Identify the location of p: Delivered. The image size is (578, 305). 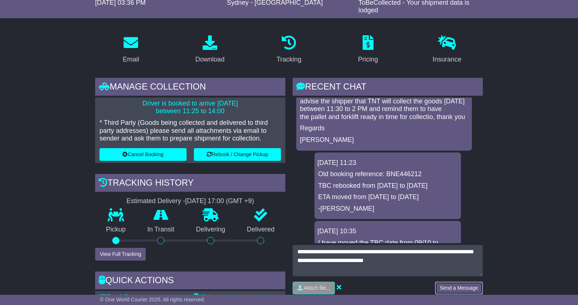
(261, 230).